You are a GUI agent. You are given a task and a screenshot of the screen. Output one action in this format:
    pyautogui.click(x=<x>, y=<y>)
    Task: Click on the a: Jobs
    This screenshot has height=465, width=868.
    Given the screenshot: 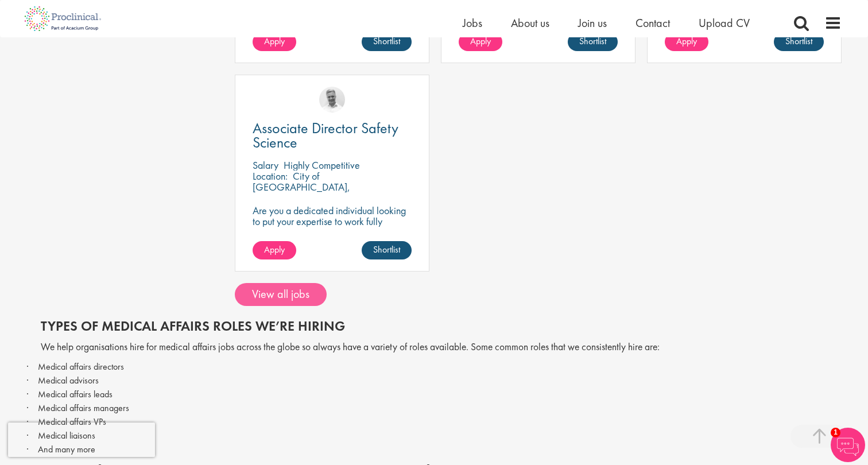 What is the action you would take?
    pyautogui.click(x=472, y=23)
    